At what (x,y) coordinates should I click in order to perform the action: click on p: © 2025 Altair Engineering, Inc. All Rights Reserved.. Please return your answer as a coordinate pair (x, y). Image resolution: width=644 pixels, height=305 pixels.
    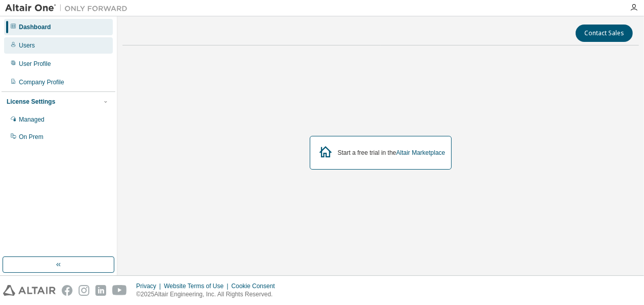
    Looking at the image, I should click on (209, 294).